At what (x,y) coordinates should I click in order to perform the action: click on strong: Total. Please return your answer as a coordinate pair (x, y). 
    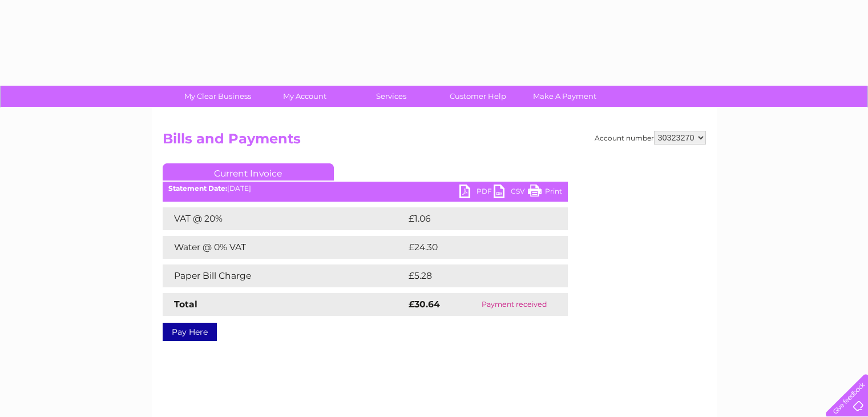
    Looking at the image, I should click on (186, 304).